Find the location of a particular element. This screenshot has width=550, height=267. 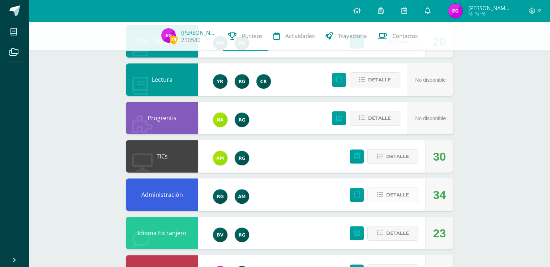

div: TICs is located at coordinates (162, 156).